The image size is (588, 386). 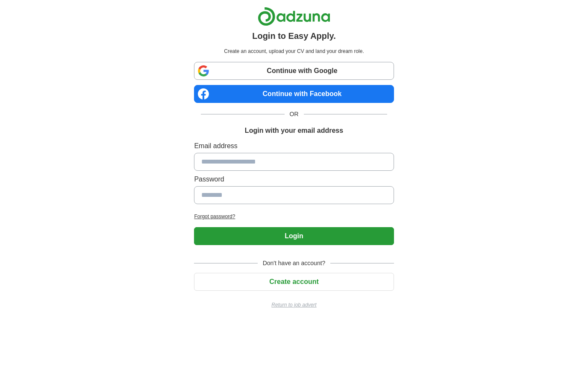 I want to click on label: Email address, so click(x=294, y=146).